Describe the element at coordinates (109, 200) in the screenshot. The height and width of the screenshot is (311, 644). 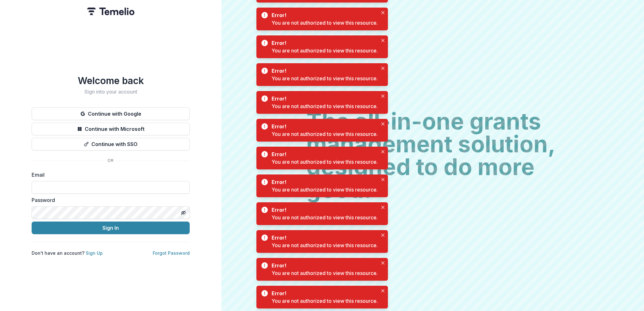
I see `label: Password` at that location.